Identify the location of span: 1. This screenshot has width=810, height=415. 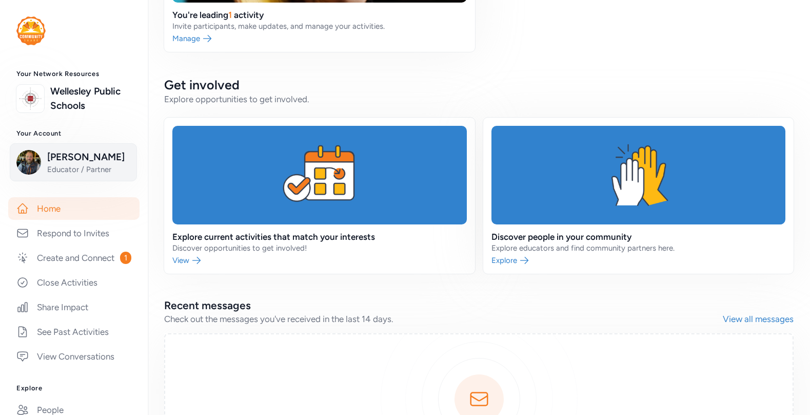
(126, 258).